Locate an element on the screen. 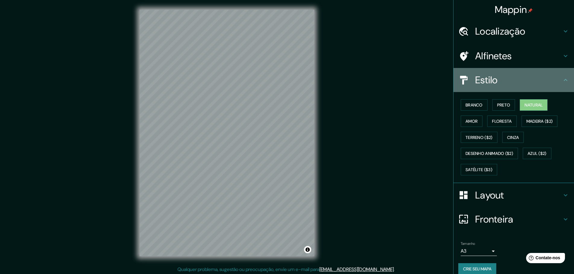  font: Desenho animado ($2) is located at coordinates (489, 154).